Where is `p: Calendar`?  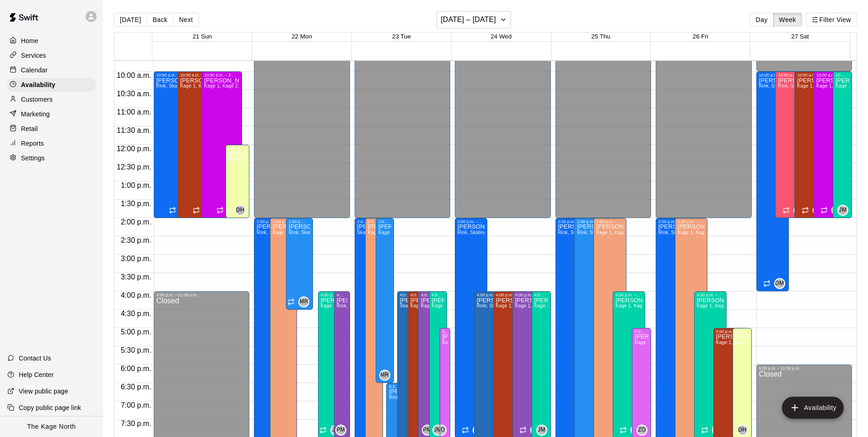 p: Calendar is located at coordinates (35, 70).